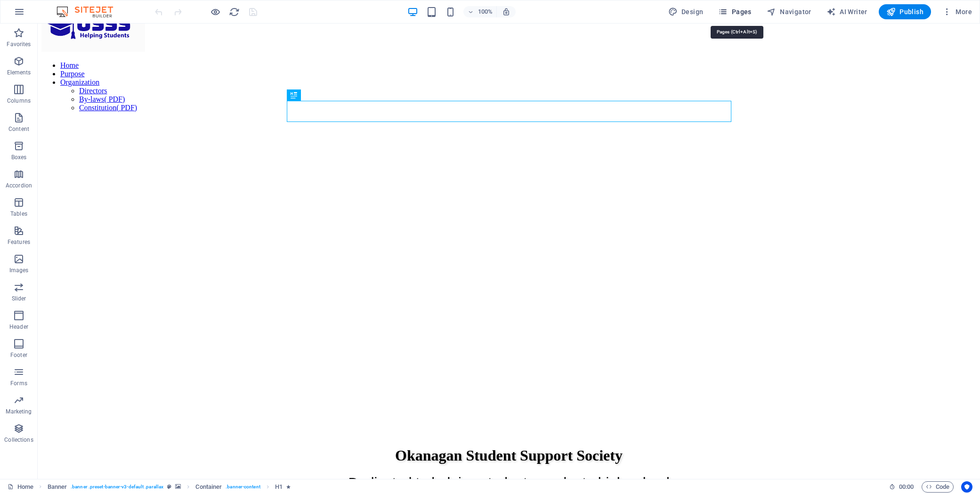 The image size is (980, 494). What do you see at coordinates (789, 12) in the screenshot?
I see `span: Navigator` at bounding box center [789, 12].